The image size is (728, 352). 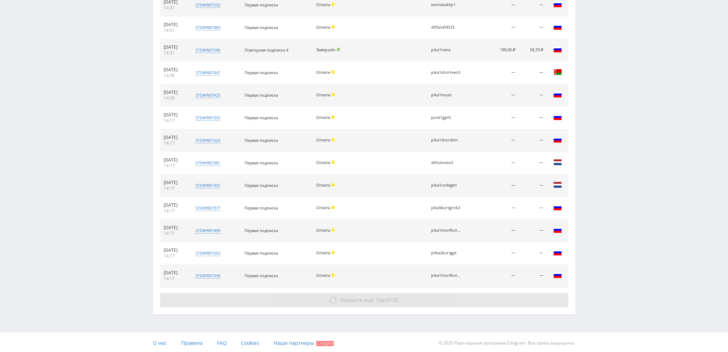 I want to click on div: std#9907323, so click(x=208, y=140).